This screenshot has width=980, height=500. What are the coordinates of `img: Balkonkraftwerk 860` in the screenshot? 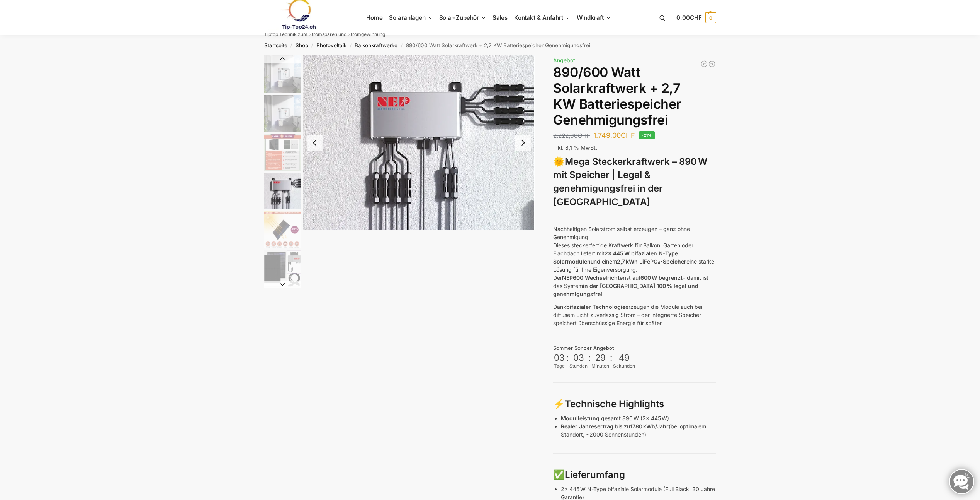 It's located at (282, 268).